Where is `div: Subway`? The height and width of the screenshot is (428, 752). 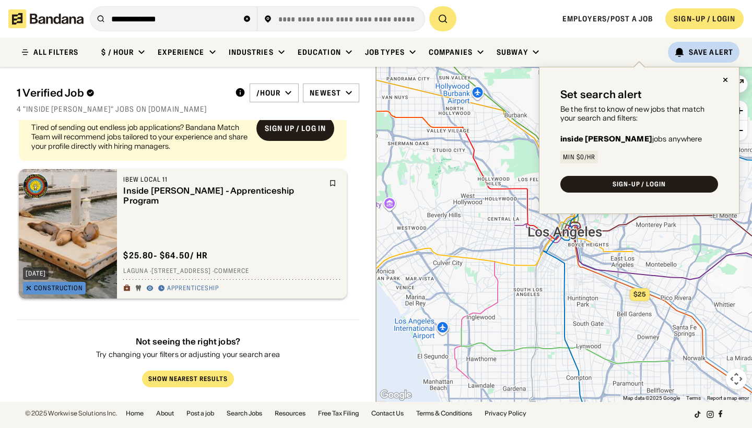 div: Subway is located at coordinates (512, 52).